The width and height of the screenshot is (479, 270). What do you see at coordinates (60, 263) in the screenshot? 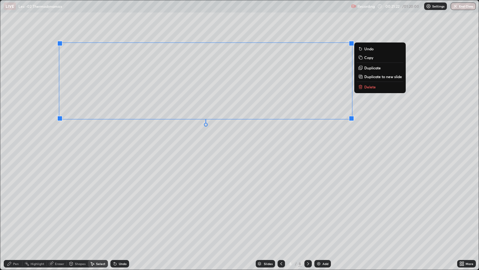
I see `div: Eraser` at bounding box center [60, 263].